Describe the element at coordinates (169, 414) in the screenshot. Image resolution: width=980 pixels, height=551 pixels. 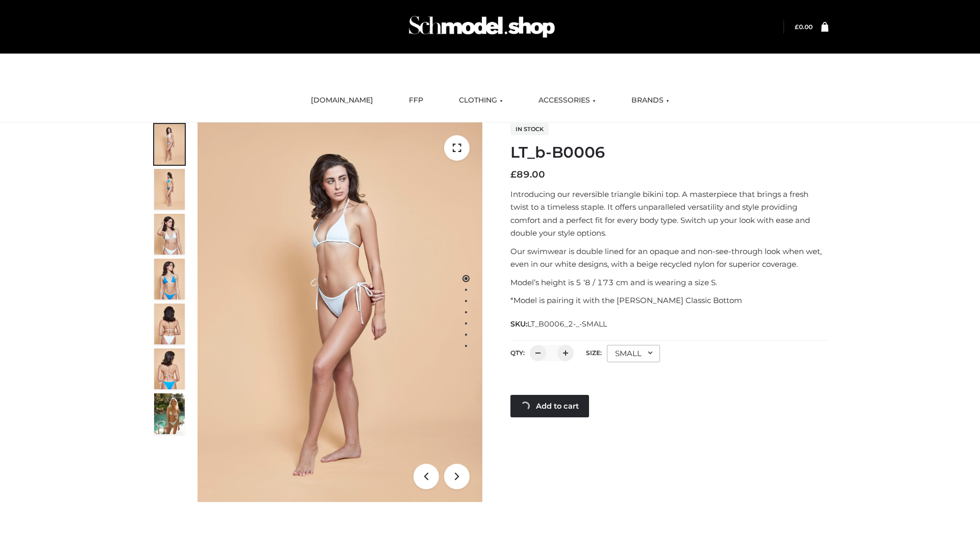
I see `img: Arieltop_CloudNine_AzureSky2.jpg` at that location.